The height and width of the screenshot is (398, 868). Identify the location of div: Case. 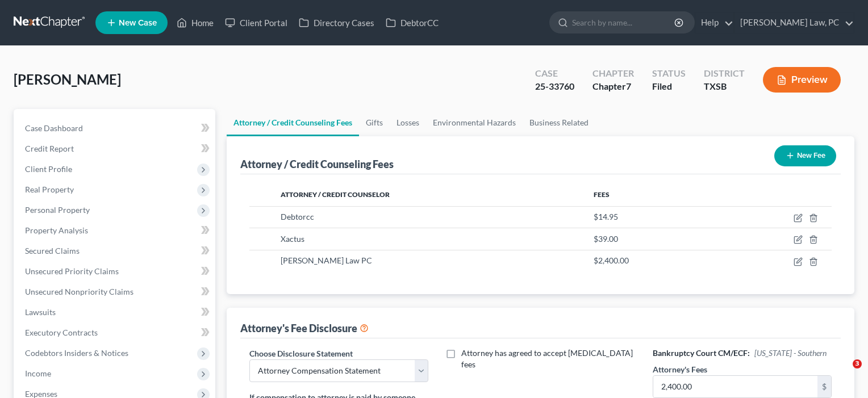
(555, 74).